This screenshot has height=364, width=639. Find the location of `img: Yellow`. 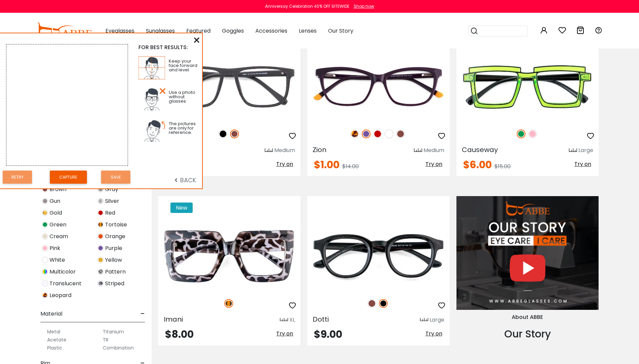

img: Yellow is located at coordinates (100, 259).